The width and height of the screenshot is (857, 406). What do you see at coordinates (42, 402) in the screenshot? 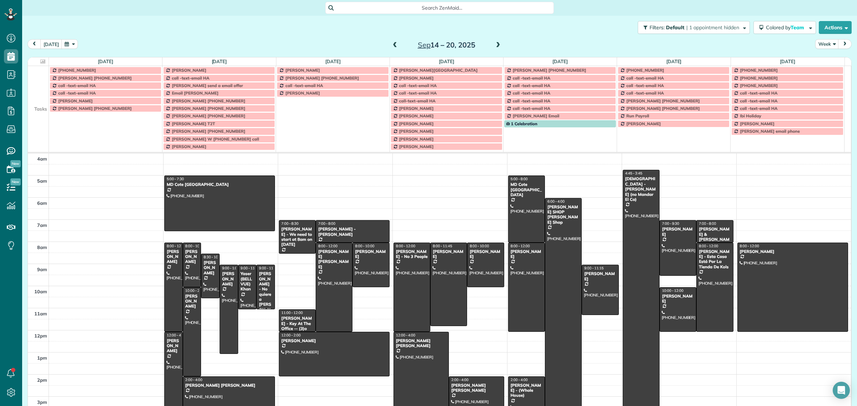
I see `span: 3pm` at bounding box center [42, 402].